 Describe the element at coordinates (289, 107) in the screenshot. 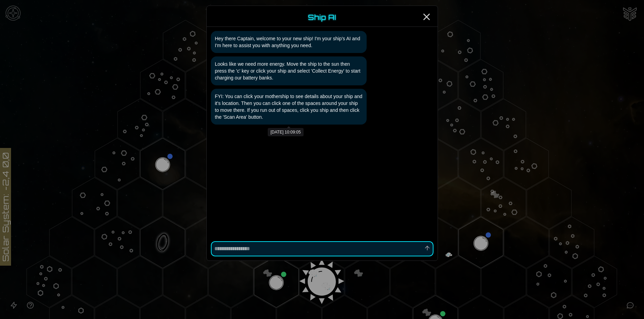

I see `p: FYI: You can click your mothership to see details about your ship and it's location. Then you can...` at that location.